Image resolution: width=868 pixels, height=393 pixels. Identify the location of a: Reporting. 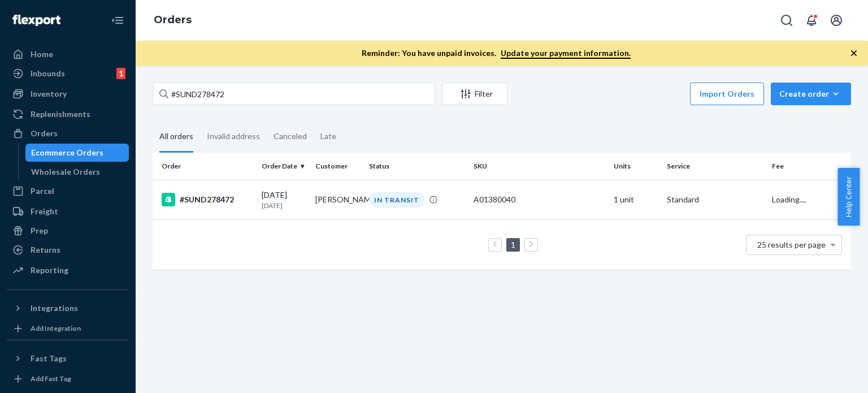
(68, 270).